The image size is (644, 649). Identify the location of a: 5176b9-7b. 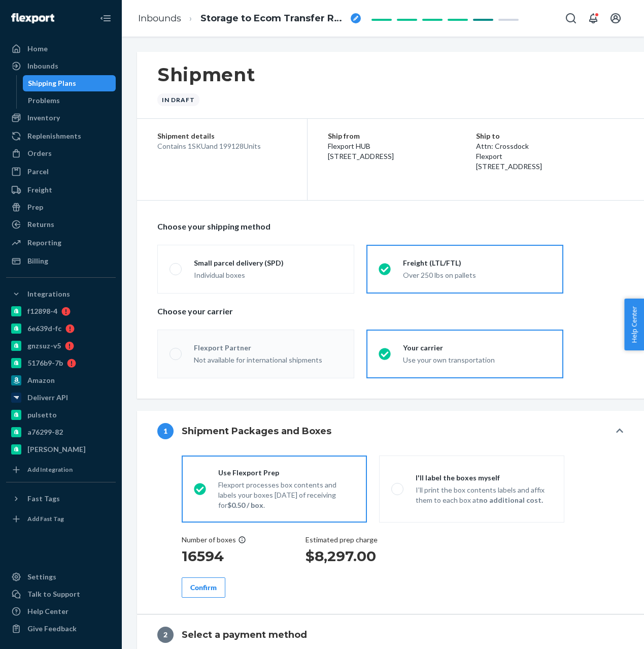
(61, 363).